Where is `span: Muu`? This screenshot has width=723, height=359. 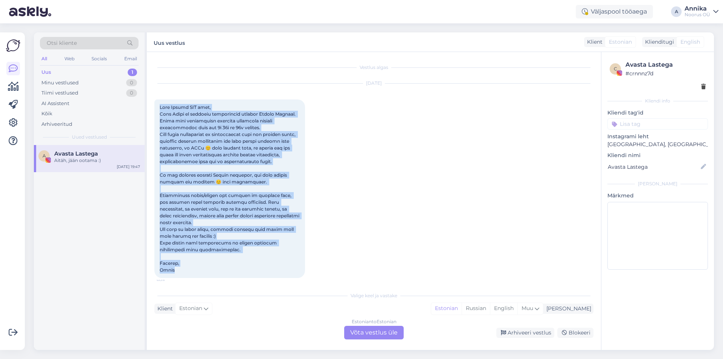 span: Muu is located at coordinates (527, 308).